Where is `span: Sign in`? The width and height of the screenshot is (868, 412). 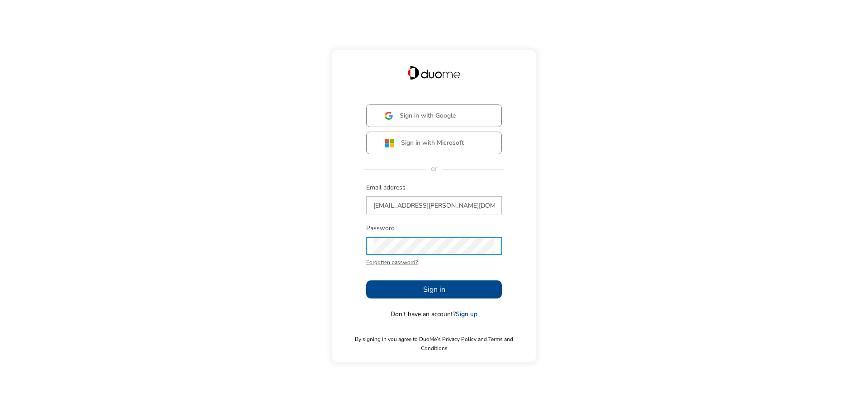 span: Sign in is located at coordinates (434, 289).